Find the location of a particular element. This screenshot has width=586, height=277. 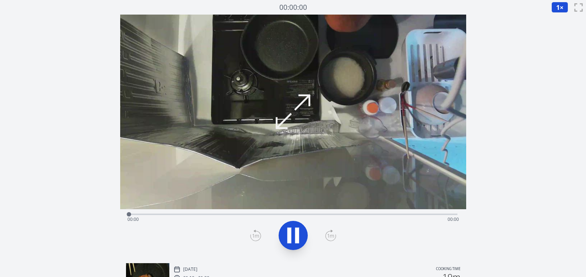

span: 1 is located at coordinates (558, 7).